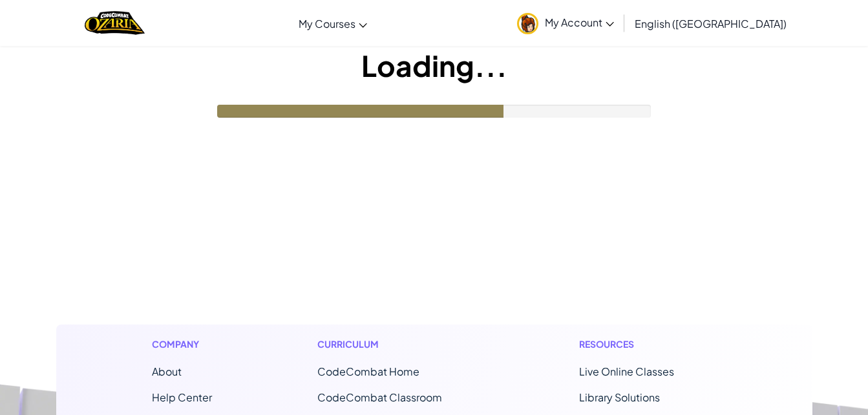  I want to click on a: Library Solutions, so click(619, 397).